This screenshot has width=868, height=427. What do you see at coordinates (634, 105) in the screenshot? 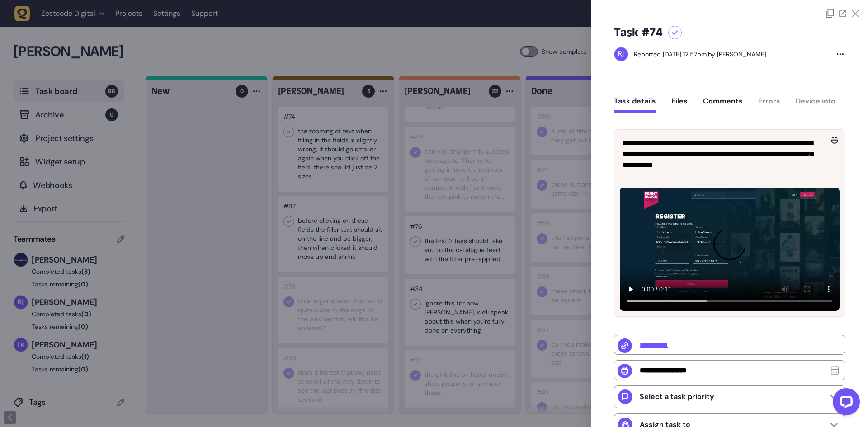
I see `button: Task details` at bounding box center [634, 105].